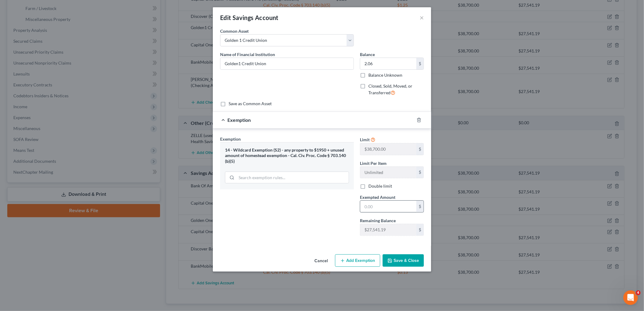 This screenshot has height=311, width=644. What do you see at coordinates (234, 31) in the screenshot?
I see `label: Common Asset` at bounding box center [234, 31].